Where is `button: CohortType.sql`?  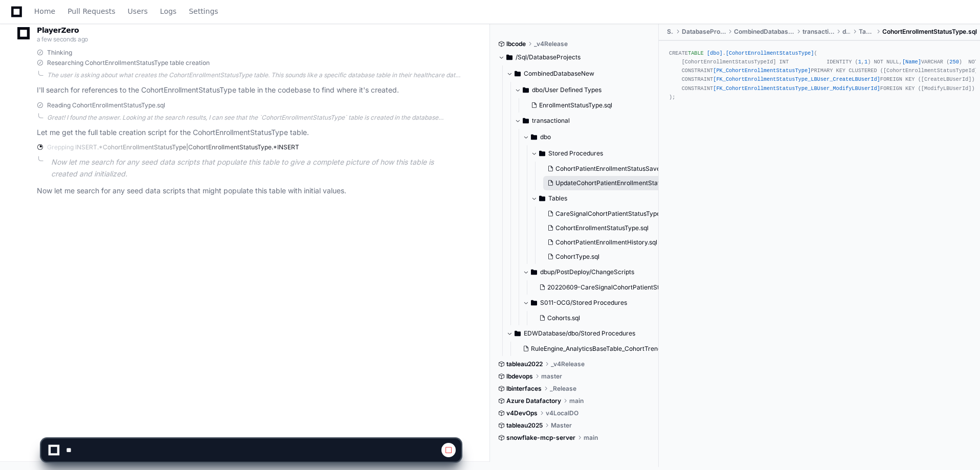 button: CohortType.sql is located at coordinates (610, 257).